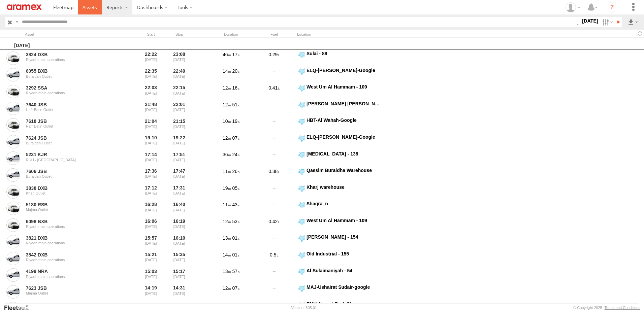 The image size is (644, 311). I want to click on div: Old Industrial - 155, so click(343, 254).